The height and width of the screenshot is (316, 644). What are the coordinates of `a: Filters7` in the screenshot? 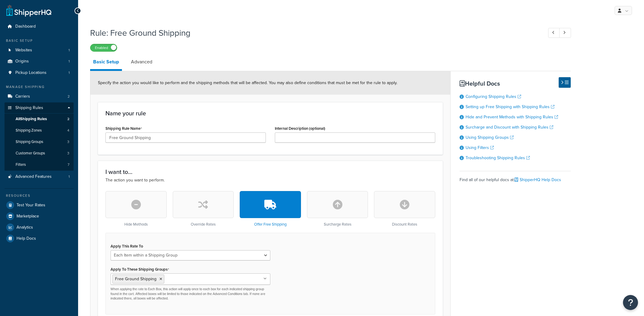 It's located at (39, 165).